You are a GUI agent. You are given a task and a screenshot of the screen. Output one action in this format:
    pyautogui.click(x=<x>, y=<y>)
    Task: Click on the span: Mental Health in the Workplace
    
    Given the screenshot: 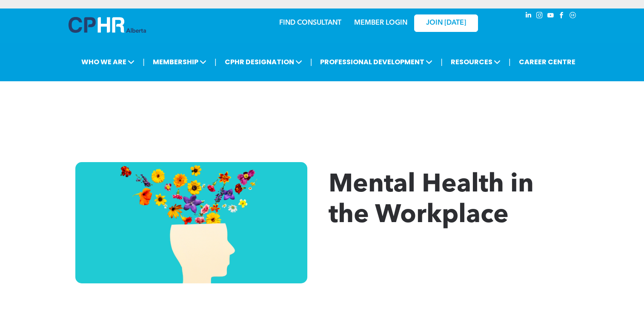 What is the action you would take?
    pyautogui.click(x=431, y=200)
    